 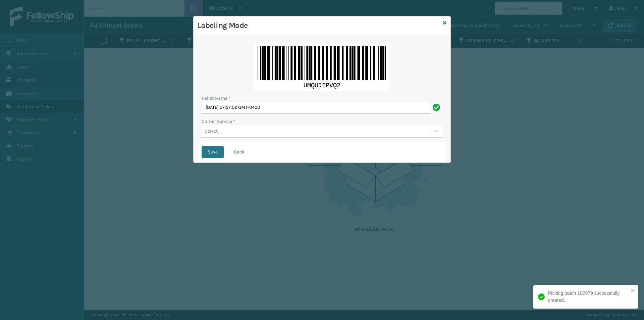 I want to click on label: Pallet Name, so click(x=216, y=98).